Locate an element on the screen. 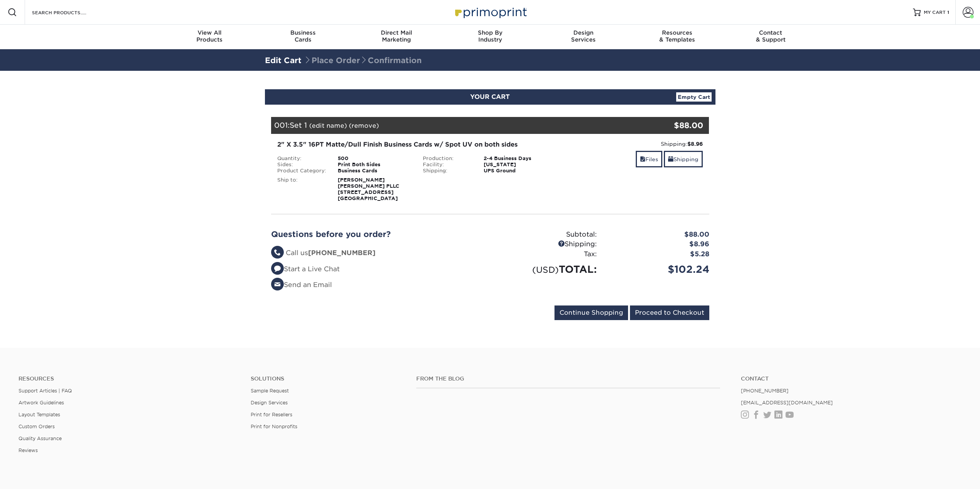 This screenshot has width=980, height=489. a: Layout Templates is located at coordinates (39, 414).